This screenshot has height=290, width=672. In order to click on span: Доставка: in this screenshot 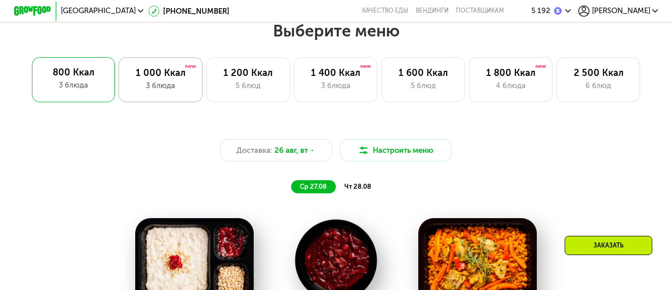, I will do `click(254, 150)`.